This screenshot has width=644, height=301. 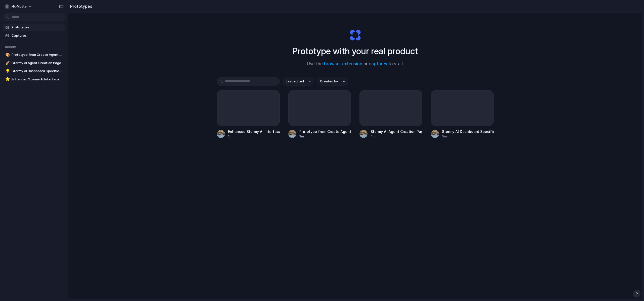 What do you see at coordinates (38, 79) in the screenshot?
I see `span: Enhanced Stormy AI Interface` at bounding box center [38, 79].